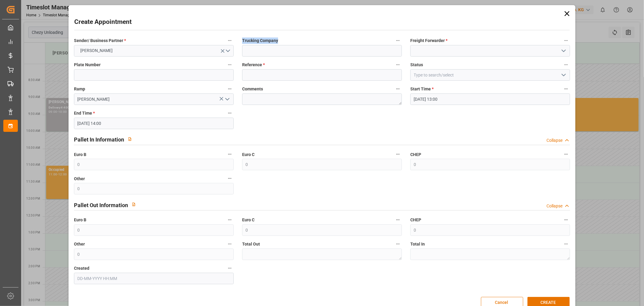 This screenshot has height=306, width=644. What do you see at coordinates (566, 244) in the screenshot?
I see `button: Total In` at bounding box center [566, 244].